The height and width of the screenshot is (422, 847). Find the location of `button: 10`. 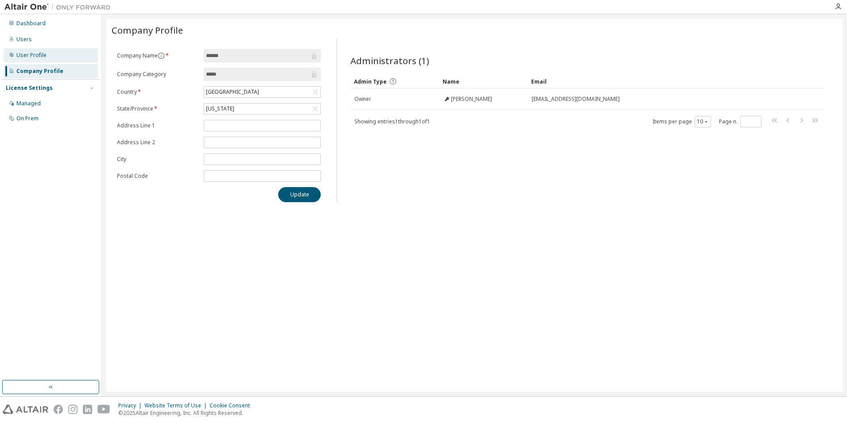

button: 10 is located at coordinates (702, 122).